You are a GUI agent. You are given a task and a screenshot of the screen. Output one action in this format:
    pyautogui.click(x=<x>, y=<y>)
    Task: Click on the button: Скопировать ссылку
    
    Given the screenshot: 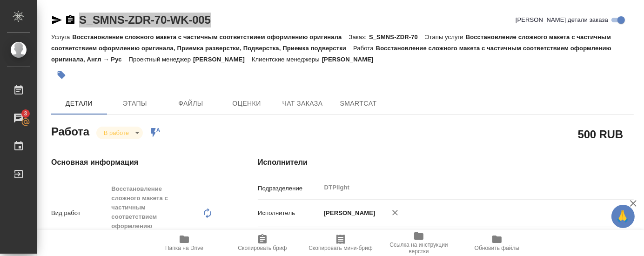 What is the action you would take?
    pyautogui.click(x=70, y=20)
    